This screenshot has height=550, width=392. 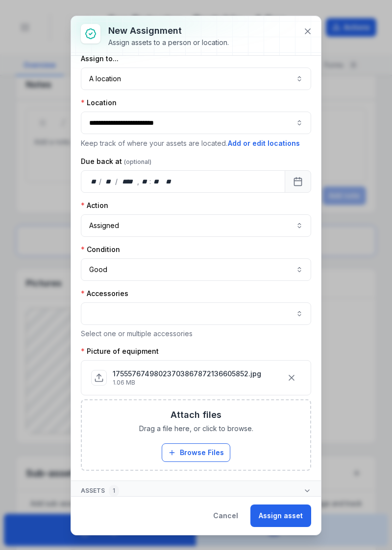 I want to click on label: Due back at, so click(x=116, y=162).